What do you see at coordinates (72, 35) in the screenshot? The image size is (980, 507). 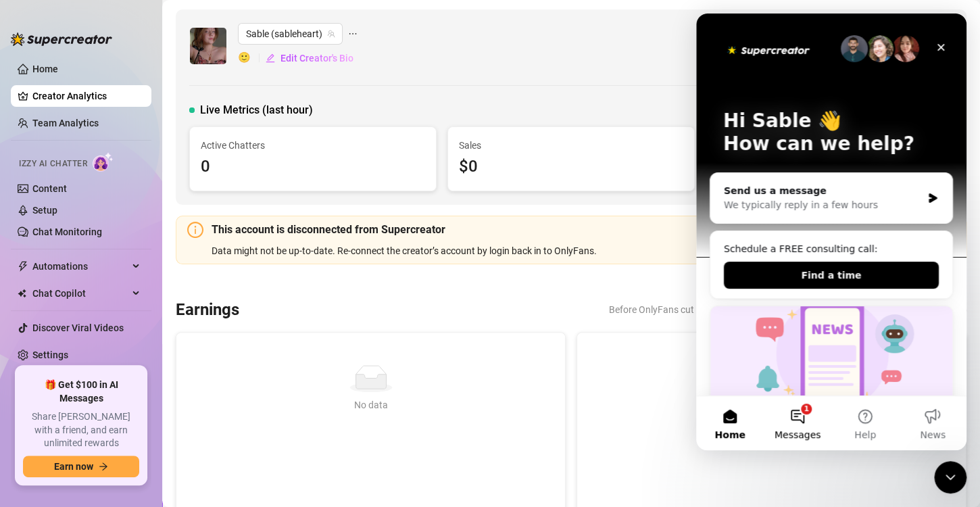 I see `img: logo` at bounding box center [72, 35].